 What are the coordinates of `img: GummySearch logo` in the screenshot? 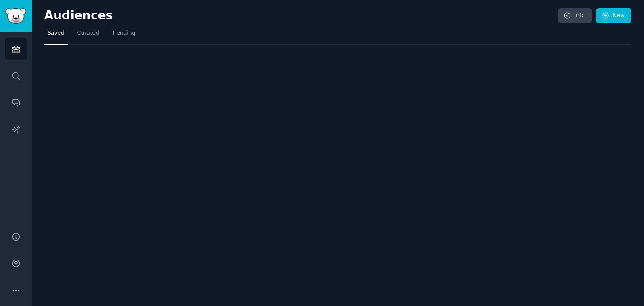 It's located at (16, 16).